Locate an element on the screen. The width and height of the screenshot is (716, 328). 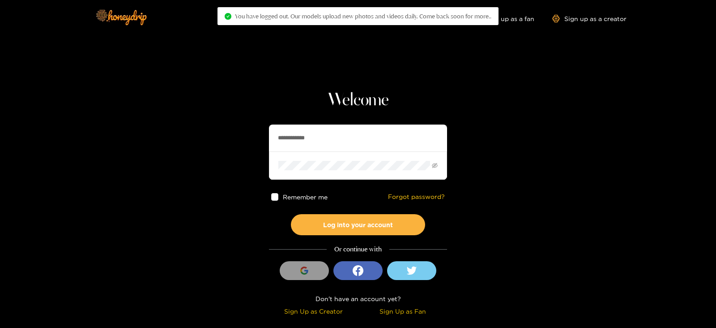
a: Sign up as a fan is located at coordinates (504, 18).